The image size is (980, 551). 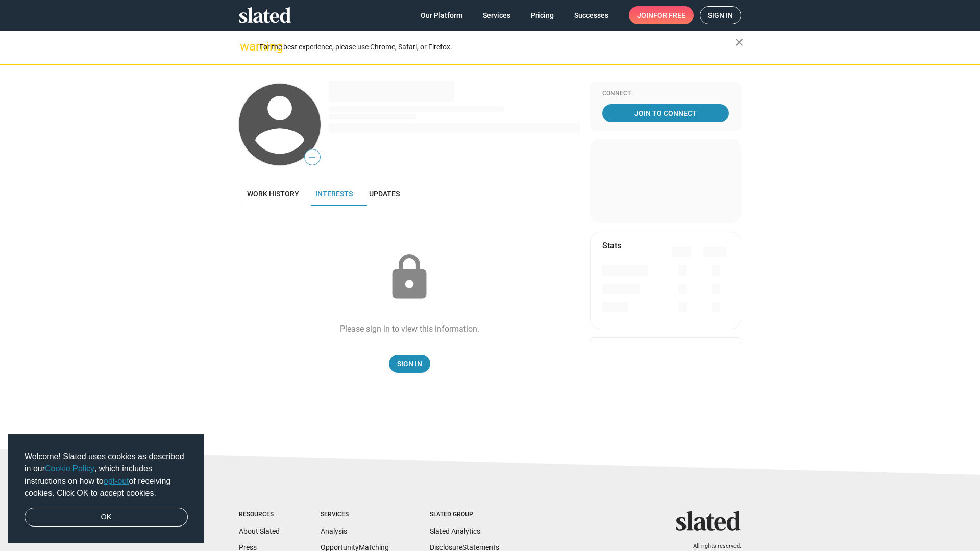 What do you see at coordinates (260, 515) in the screenshot?
I see `div: Resources` at bounding box center [260, 515].